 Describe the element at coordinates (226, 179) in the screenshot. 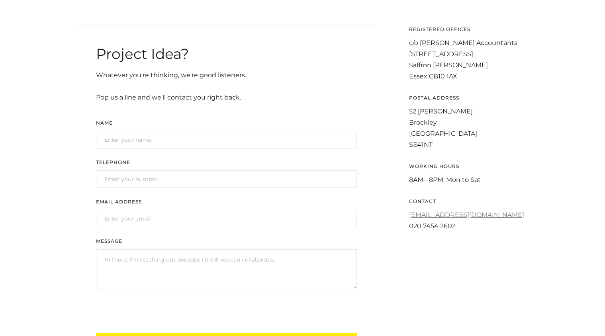

I see `input: Enter your number` at that location.